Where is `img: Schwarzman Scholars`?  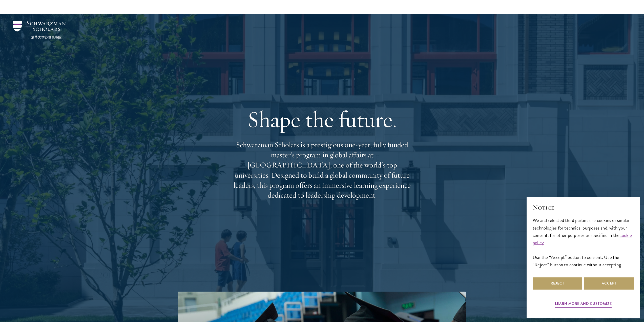 img: Schwarzman Scholars is located at coordinates (39, 30).